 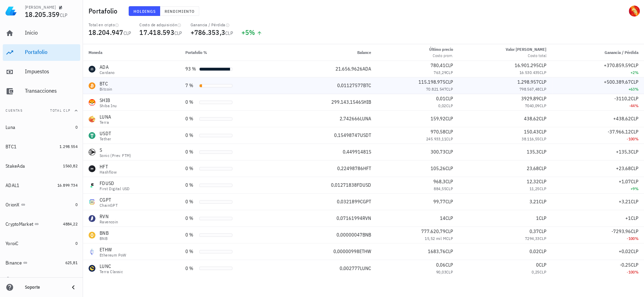 I want to click on div: USDT-icon, so click(x=92, y=135).